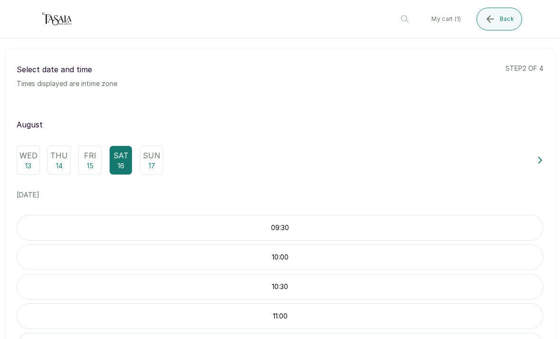 This screenshot has width=560, height=339. I want to click on p: 17, so click(152, 166).